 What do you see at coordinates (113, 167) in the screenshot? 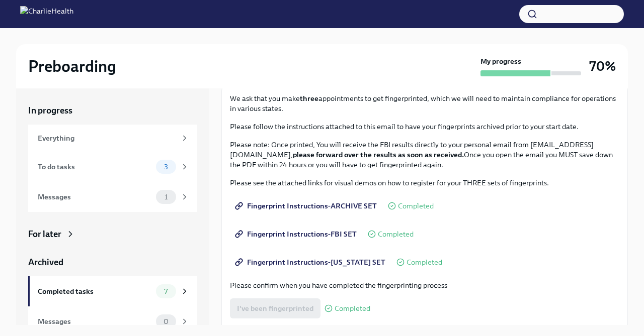
I see `a: To do tasks3` at bounding box center [113, 167].